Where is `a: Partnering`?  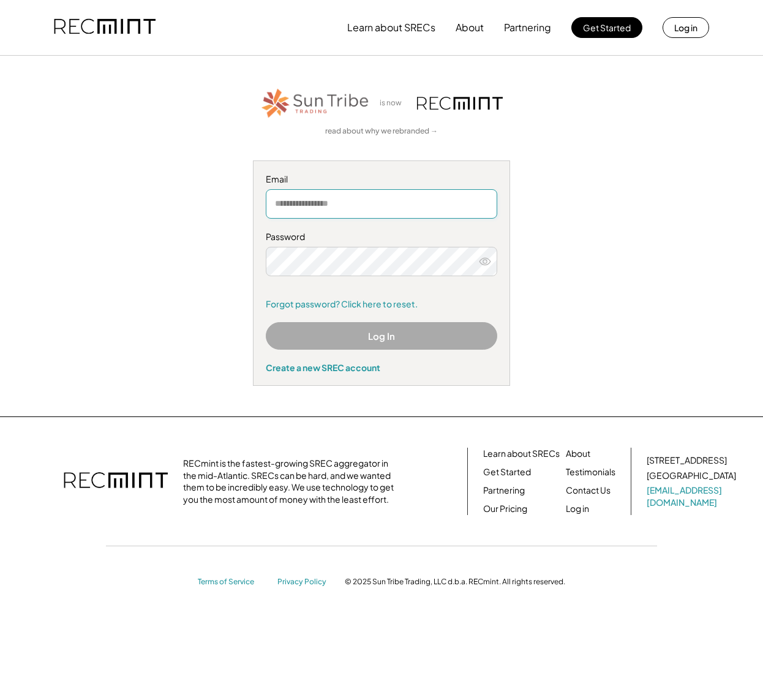
a: Partnering is located at coordinates (504, 491).